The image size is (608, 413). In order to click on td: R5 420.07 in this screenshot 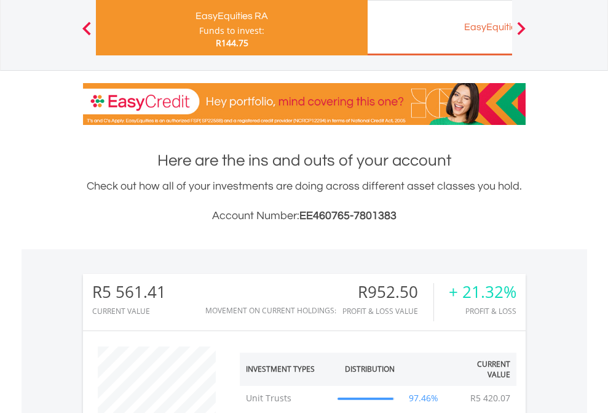, I will do `click(490, 398)`.